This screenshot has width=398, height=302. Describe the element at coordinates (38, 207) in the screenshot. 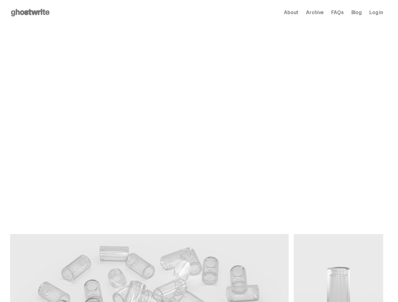

I see `a: View the Recap` at that location.